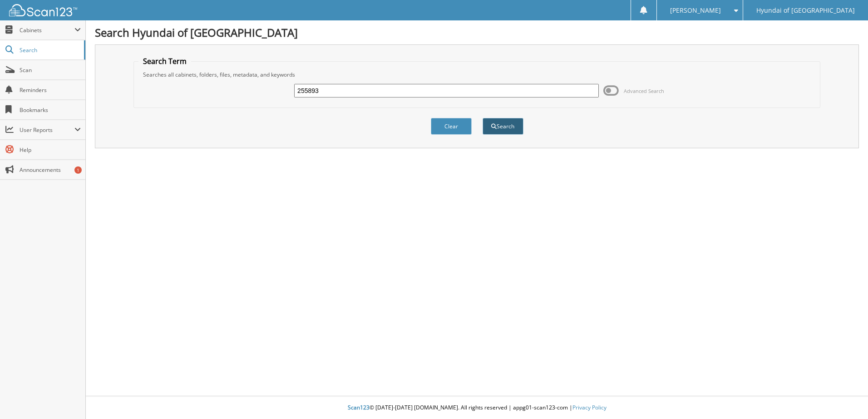 Image resolution: width=868 pixels, height=419 pixels. What do you see at coordinates (165, 61) in the screenshot?
I see `legend: Search Term` at bounding box center [165, 61].